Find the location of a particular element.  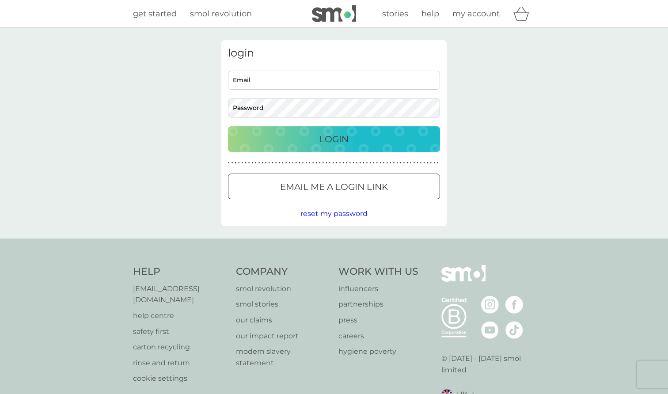

a: help is located at coordinates (430, 14).